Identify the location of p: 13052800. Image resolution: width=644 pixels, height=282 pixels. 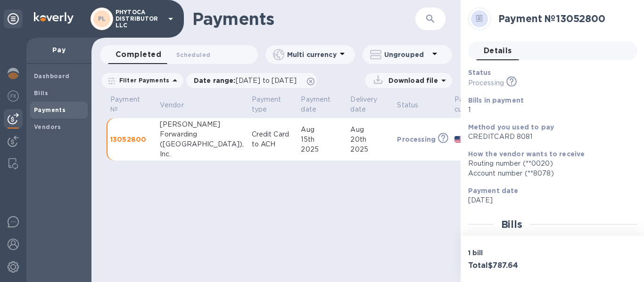
(131, 139).